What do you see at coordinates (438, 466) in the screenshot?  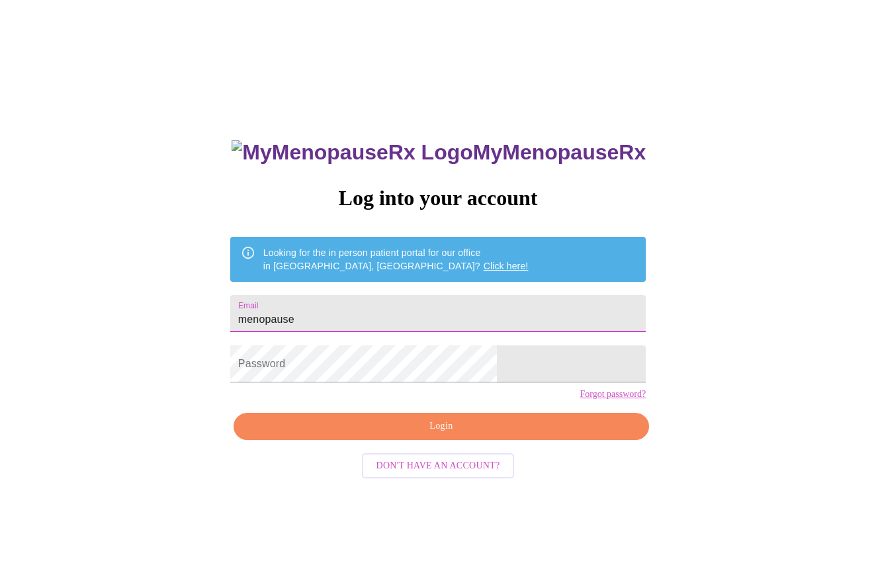 I see `span: Don't have an account?` at bounding box center [438, 466].